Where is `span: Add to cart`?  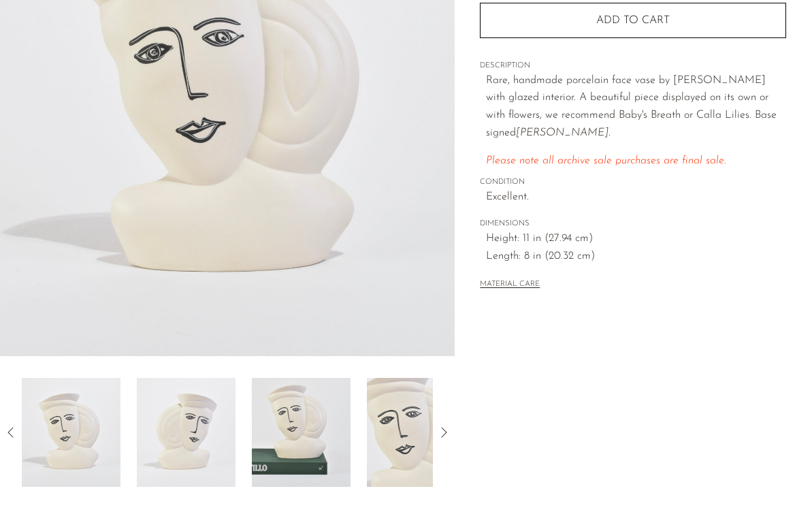
span: Add to cart is located at coordinates (633, 20).